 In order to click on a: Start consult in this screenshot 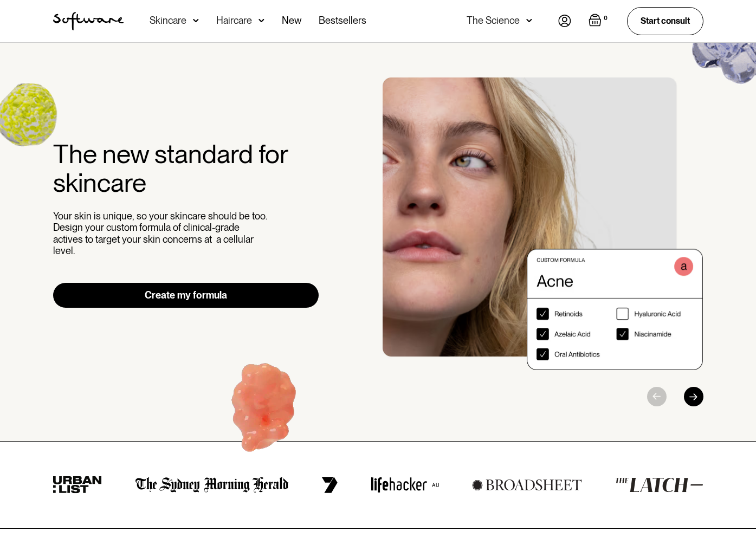, I will do `click(665, 21)`.